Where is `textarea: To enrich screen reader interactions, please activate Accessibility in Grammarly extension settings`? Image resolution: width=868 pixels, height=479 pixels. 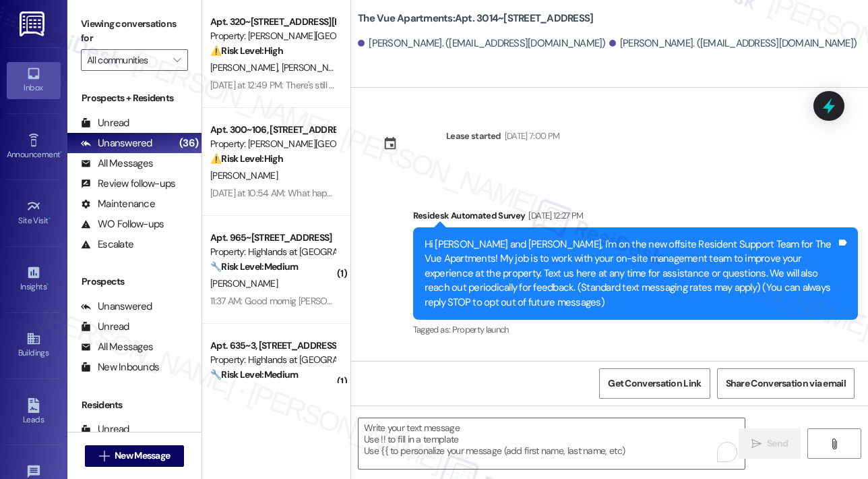 textarea: To enrich screen reader interactions, please activate Accessibility in Grammarly extension settings is located at coordinates (551, 443).